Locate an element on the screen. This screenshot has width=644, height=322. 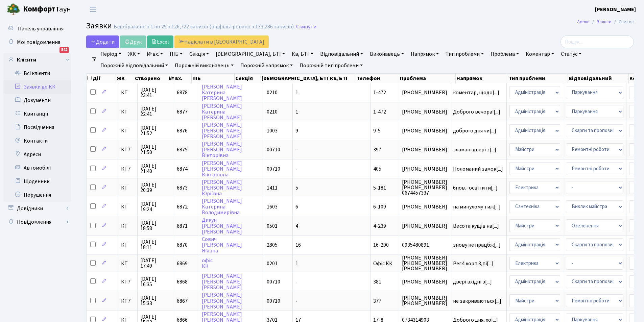
span: 6872 is located at coordinates (182, 207).